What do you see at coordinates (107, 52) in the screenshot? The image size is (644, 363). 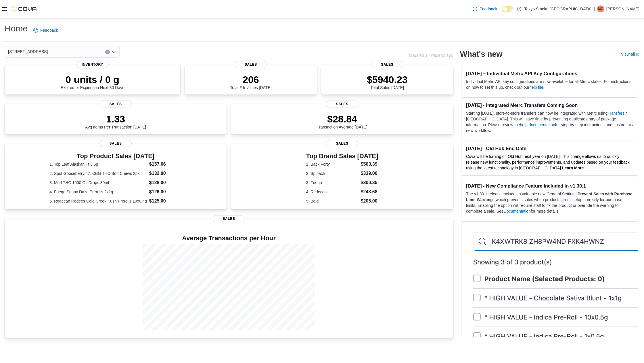 I see `button: Clear input` at bounding box center [107, 52].